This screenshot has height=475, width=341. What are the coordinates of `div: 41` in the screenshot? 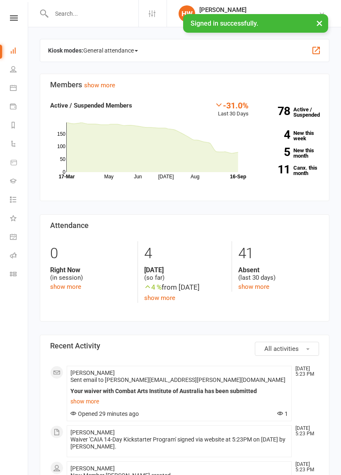 It's located at (278, 254).